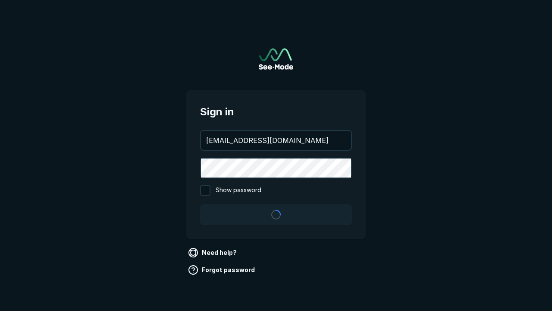 Image resolution: width=552 pixels, height=311 pixels. I want to click on a: Go to sign in, so click(276, 59).